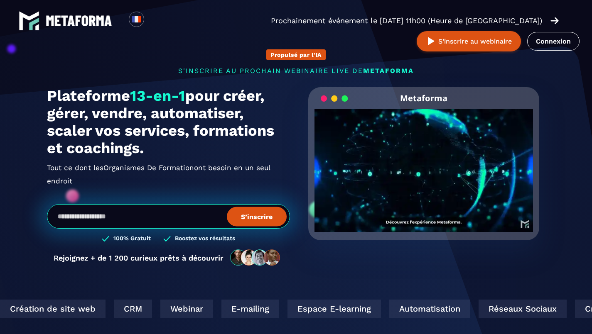 The image size is (592, 334). Describe the element at coordinates (326, 309) in the screenshot. I see `div: Espace E-learning` at that location.